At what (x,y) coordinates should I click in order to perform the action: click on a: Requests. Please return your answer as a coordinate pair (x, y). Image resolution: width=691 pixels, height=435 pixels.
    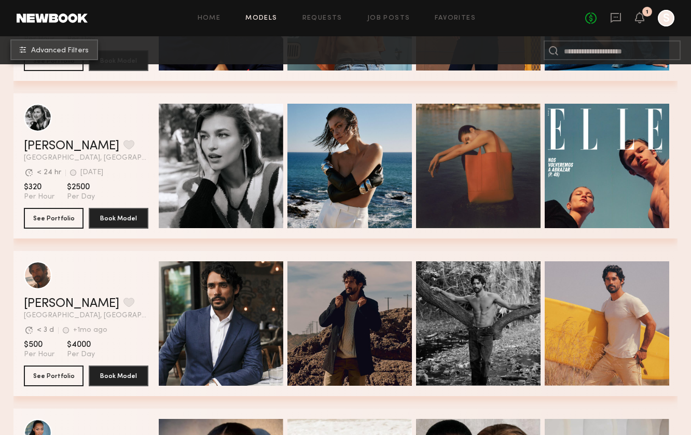
    Looking at the image, I should click on (322, 18).